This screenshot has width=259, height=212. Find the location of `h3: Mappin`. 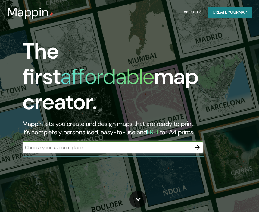

h3: Mappin is located at coordinates (28, 12).